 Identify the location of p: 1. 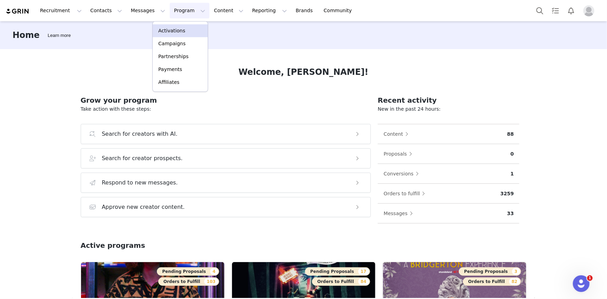
(512, 174).